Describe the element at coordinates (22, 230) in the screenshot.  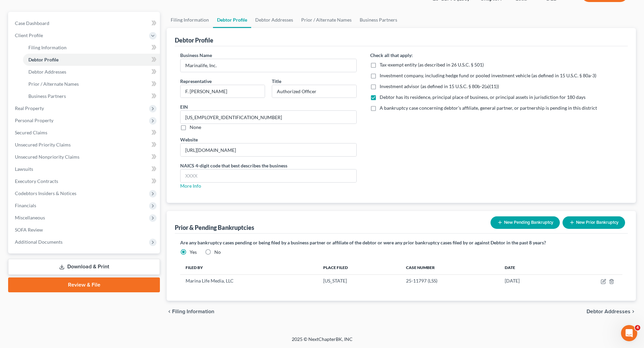
I see `span: Home` at that location.